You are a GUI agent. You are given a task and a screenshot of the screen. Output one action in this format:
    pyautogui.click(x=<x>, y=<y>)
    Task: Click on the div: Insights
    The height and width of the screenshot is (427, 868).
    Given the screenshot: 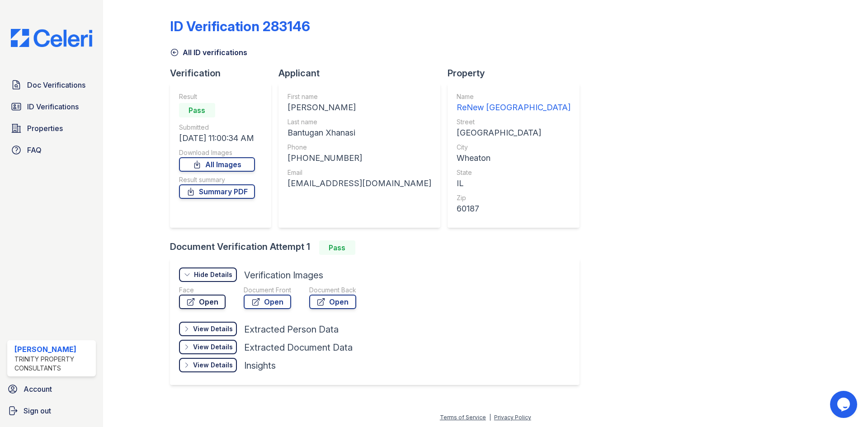 What is the action you would take?
    pyautogui.click(x=260, y=366)
    